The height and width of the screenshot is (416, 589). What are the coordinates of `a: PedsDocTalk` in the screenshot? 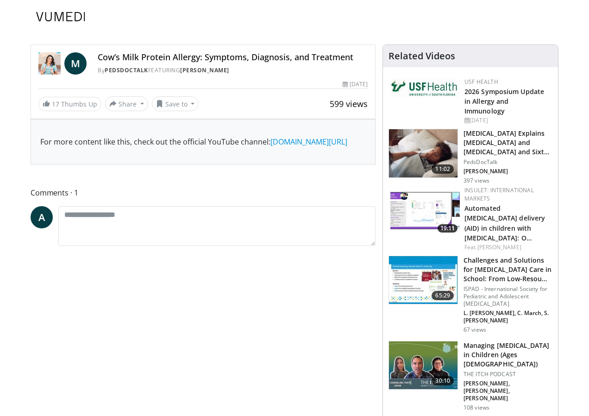 It's located at (126, 70).